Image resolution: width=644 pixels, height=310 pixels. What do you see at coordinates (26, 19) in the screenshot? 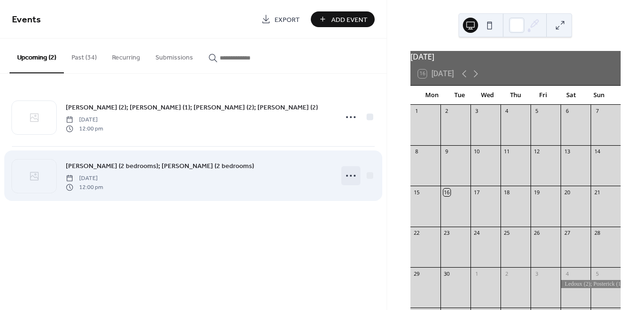
I see `span: Events` at bounding box center [26, 19].